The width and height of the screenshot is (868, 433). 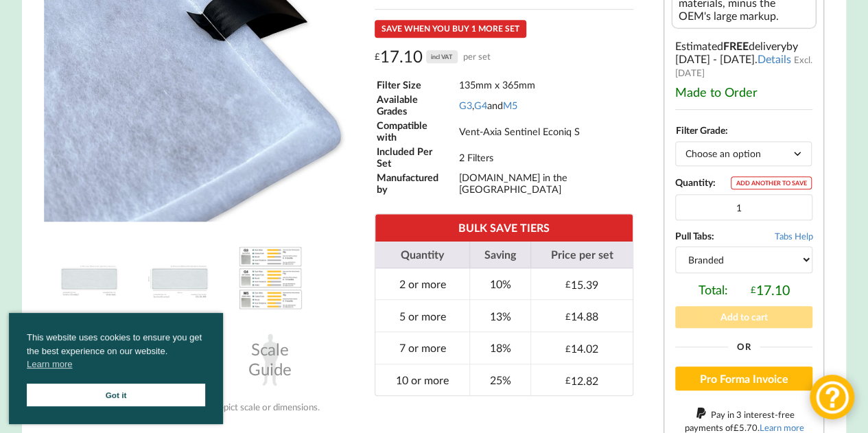 What do you see at coordinates (480, 105) in the screenshot?
I see `a: G4` at bounding box center [480, 105].